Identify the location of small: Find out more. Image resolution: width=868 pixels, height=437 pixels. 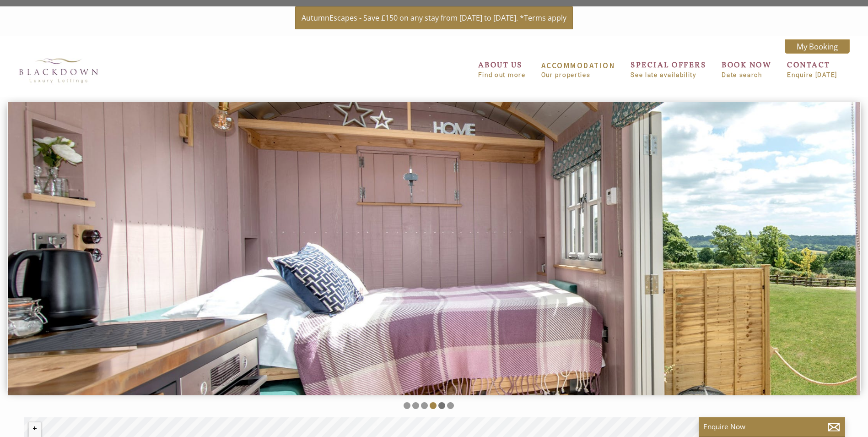
(502, 75).